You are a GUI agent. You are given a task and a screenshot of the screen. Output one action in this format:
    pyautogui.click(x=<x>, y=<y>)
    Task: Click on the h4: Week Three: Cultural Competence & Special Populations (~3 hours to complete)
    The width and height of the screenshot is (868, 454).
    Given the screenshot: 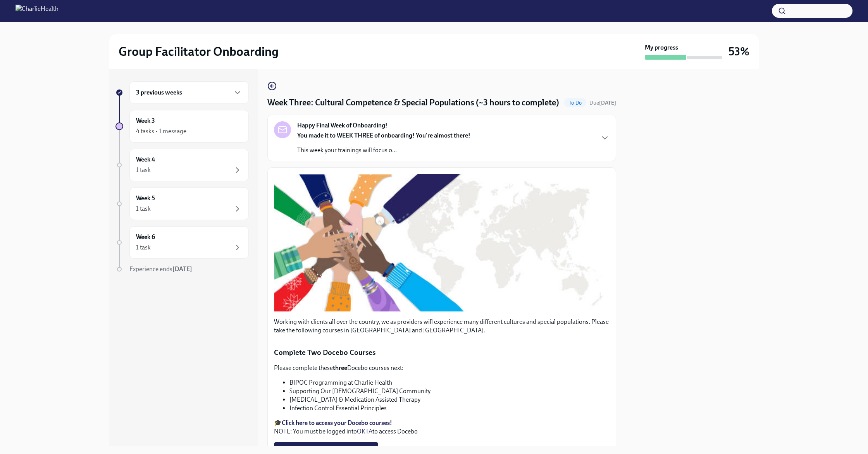 What is the action you would take?
    pyautogui.click(x=413, y=102)
    